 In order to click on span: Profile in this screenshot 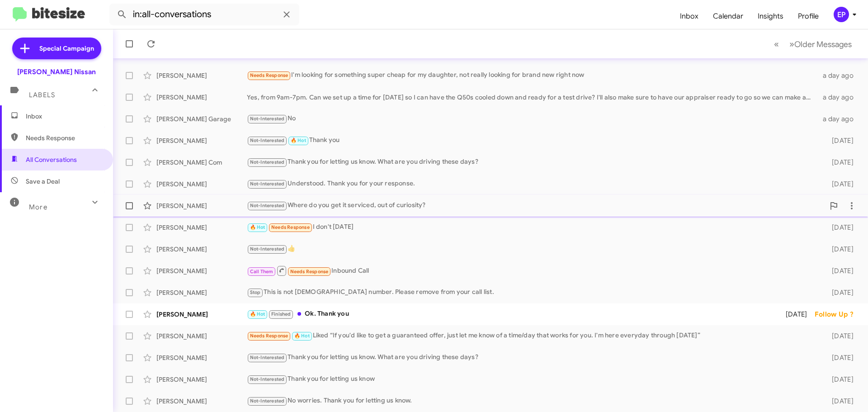, I will do `click(808, 16)`.